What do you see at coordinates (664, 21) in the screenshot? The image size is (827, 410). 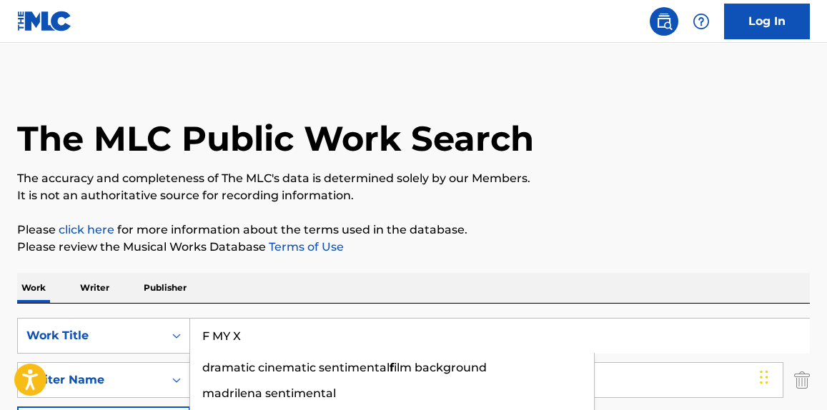 I see `img: search` at bounding box center [664, 21].